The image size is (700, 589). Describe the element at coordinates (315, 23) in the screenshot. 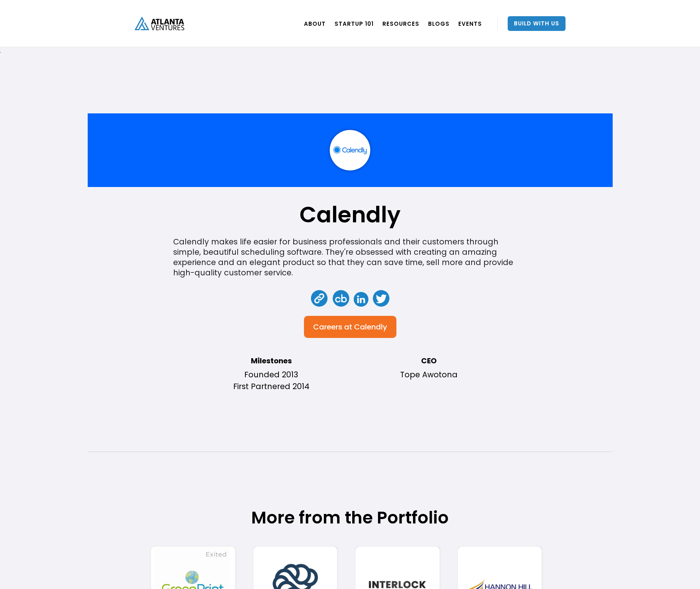

I see `a: ABOUT` at that location.